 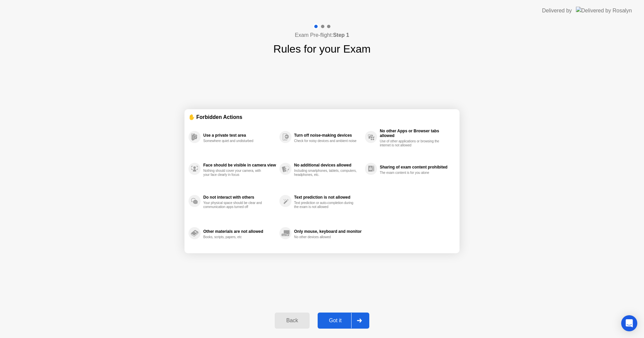 I want to click on div: Other materials are not allowed, so click(x=240, y=232).